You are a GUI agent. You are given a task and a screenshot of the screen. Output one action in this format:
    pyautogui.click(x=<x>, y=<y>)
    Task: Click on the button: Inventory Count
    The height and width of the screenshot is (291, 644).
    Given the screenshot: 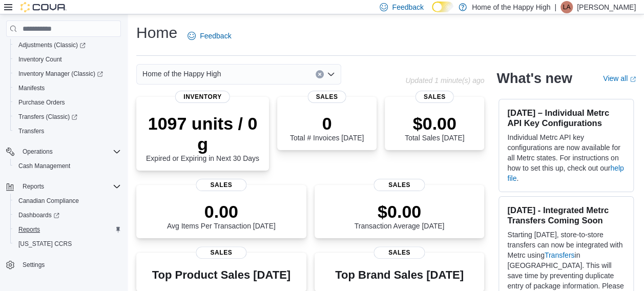 What is the action you would take?
    pyautogui.click(x=67, y=60)
    